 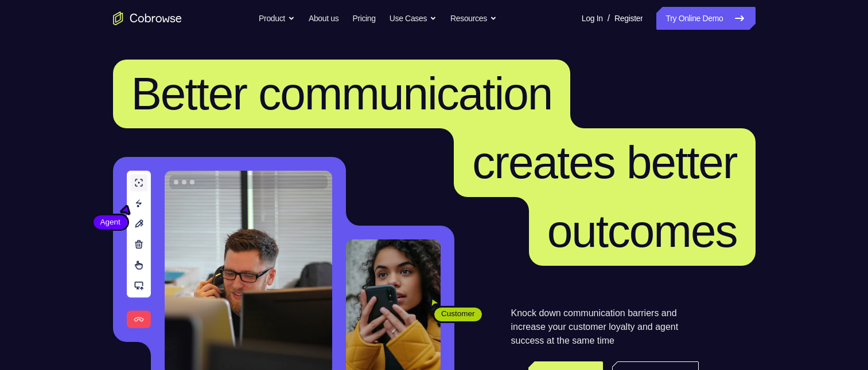 I want to click on a: Register, so click(x=629, y=19).